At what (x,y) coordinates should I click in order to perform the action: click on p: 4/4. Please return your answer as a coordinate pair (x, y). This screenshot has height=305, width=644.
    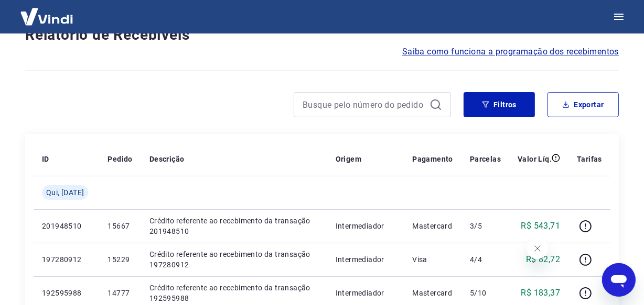
    Looking at the image, I should click on (485, 260).